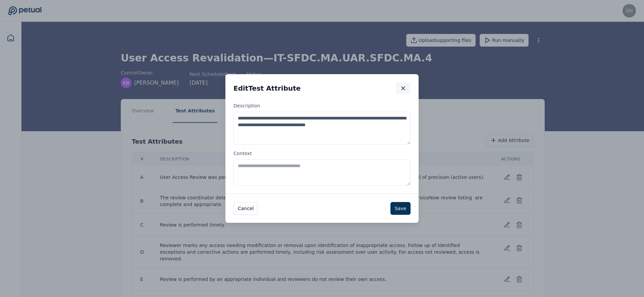 The height and width of the screenshot is (297, 644). I want to click on label: Context, so click(322, 168).